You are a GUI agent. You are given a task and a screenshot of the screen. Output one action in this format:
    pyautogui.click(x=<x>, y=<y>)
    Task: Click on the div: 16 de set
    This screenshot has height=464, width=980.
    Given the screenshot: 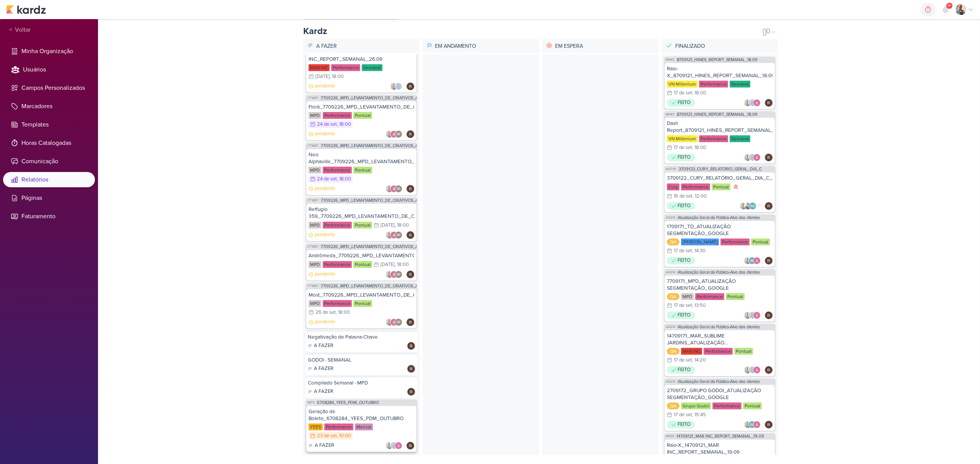 What is the action you would take?
    pyautogui.click(x=683, y=197)
    